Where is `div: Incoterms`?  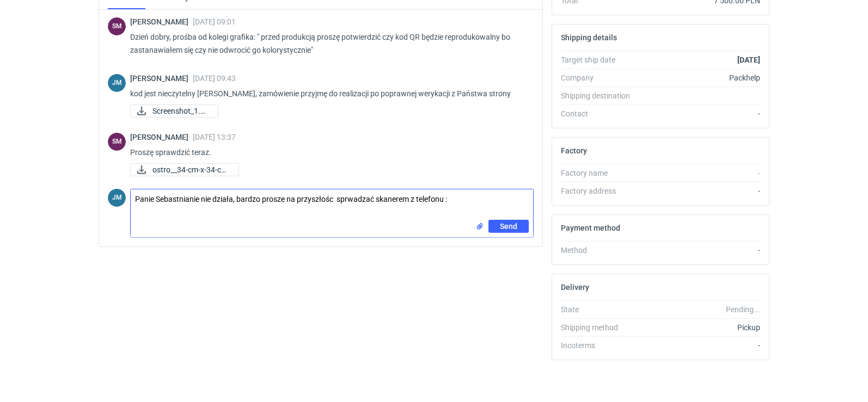
div: Incoterms is located at coordinates (600, 345).